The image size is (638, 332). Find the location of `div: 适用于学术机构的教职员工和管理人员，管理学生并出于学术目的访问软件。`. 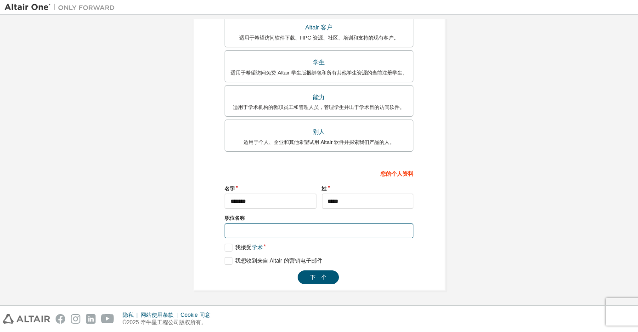

div: 适用于学术机构的教职员工和管理人员，管理学生并出于学术目的访问软件。 is located at coordinates (319, 107).